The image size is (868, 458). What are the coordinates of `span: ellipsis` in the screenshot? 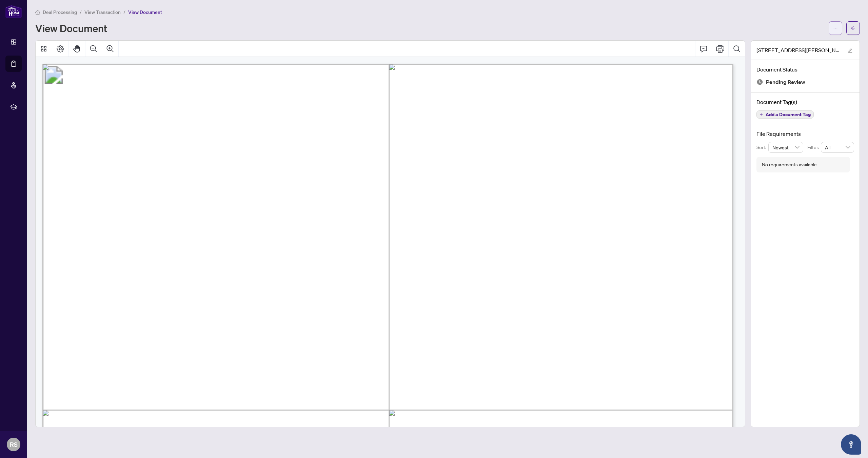 It's located at (836, 28).